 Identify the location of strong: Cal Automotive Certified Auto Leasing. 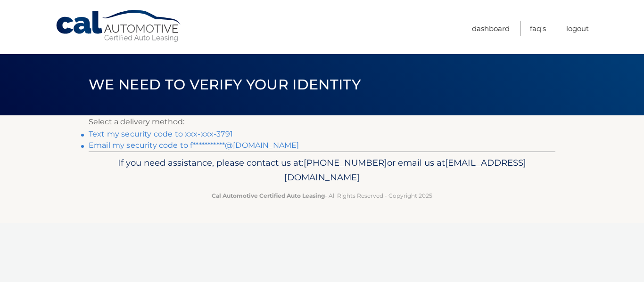
(268, 195).